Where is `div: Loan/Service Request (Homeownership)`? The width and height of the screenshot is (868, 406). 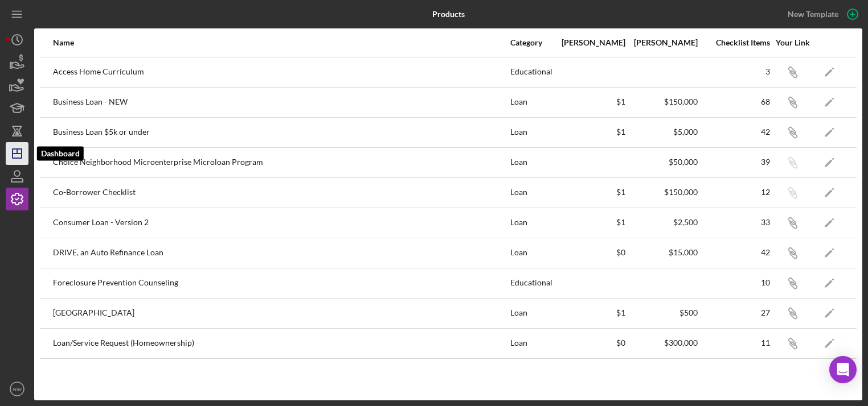 div: Loan/Service Request (Homeownership) is located at coordinates (281, 344).